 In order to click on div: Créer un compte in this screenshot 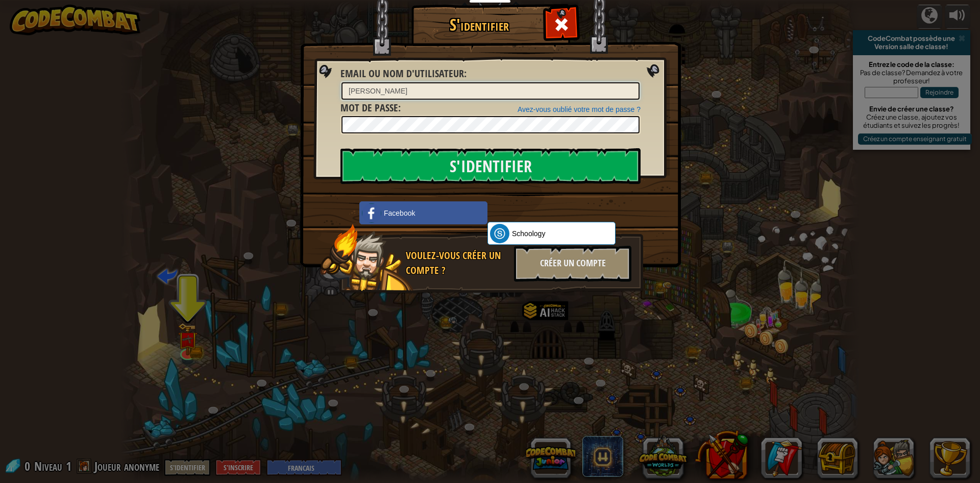, I will do `click(573, 264)`.